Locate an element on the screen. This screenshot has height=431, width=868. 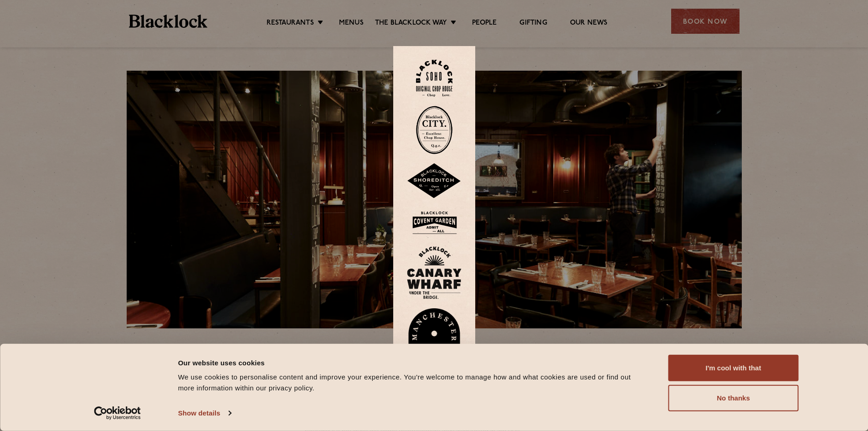
div: We use cookies to personalise content and improve your experience. You're welcome to manage how a... is located at coordinates (413, 383).